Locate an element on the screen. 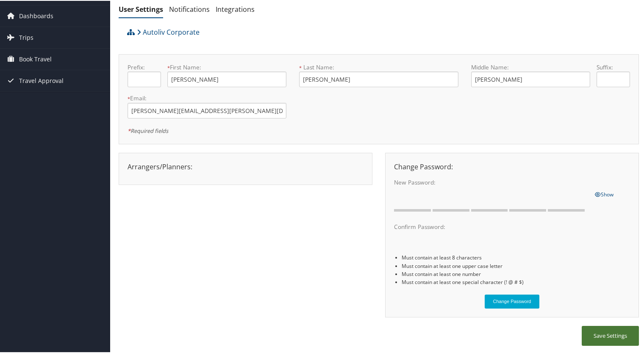 Image resolution: width=644 pixels, height=353 pixels. label: Prefix: is located at coordinates (144, 67).